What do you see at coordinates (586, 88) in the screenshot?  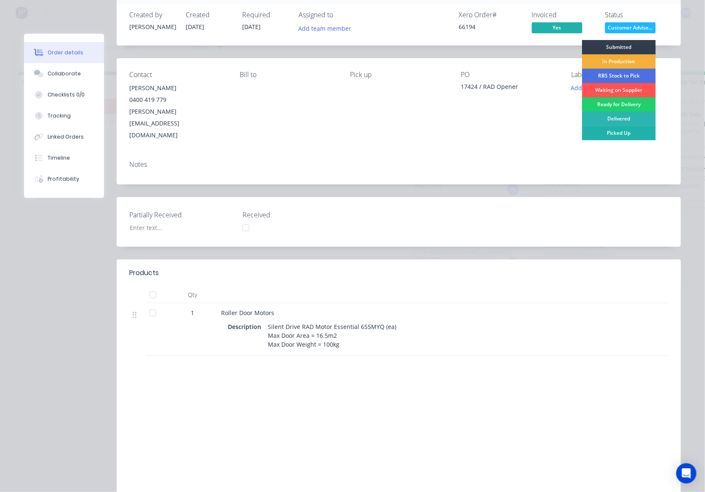 I see `button: Add labels` at bounding box center [586, 88].